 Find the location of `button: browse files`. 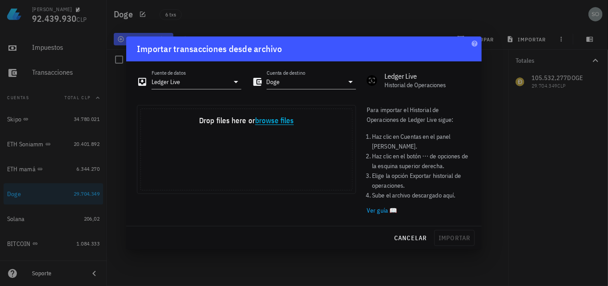

button: browse files is located at coordinates (274, 121).